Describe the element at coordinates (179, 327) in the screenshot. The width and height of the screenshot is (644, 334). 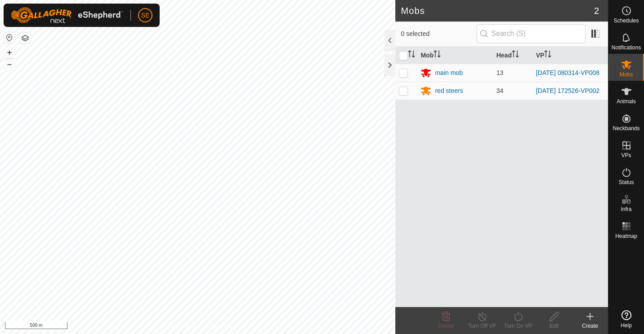
I see `a: Privacy Policy` at that location.